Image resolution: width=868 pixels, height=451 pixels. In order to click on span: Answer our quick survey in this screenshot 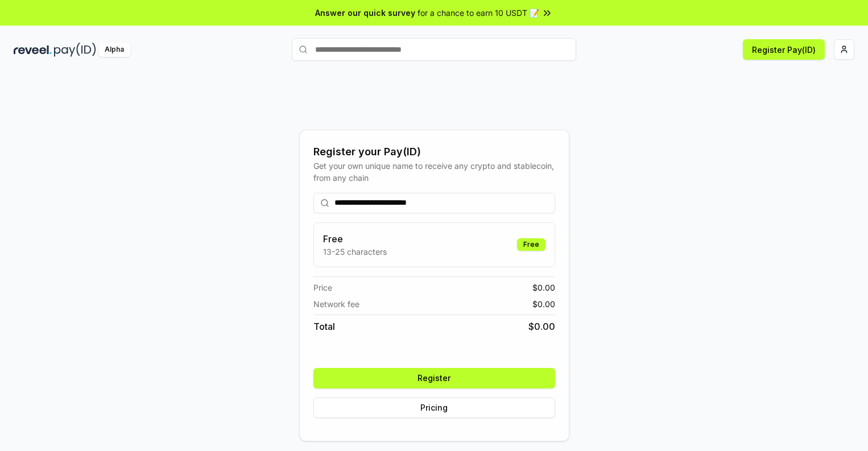, I will do `click(365, 13)`.